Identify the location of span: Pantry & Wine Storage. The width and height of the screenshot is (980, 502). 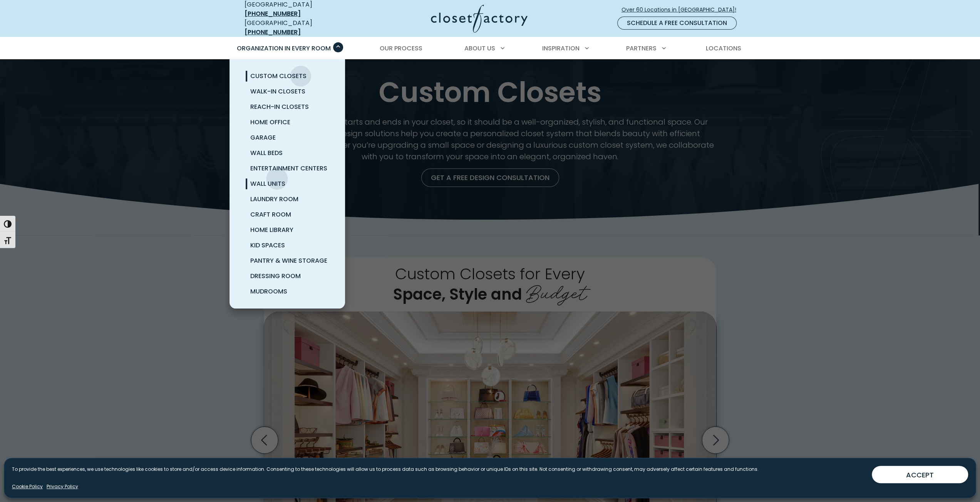
(289, 261).